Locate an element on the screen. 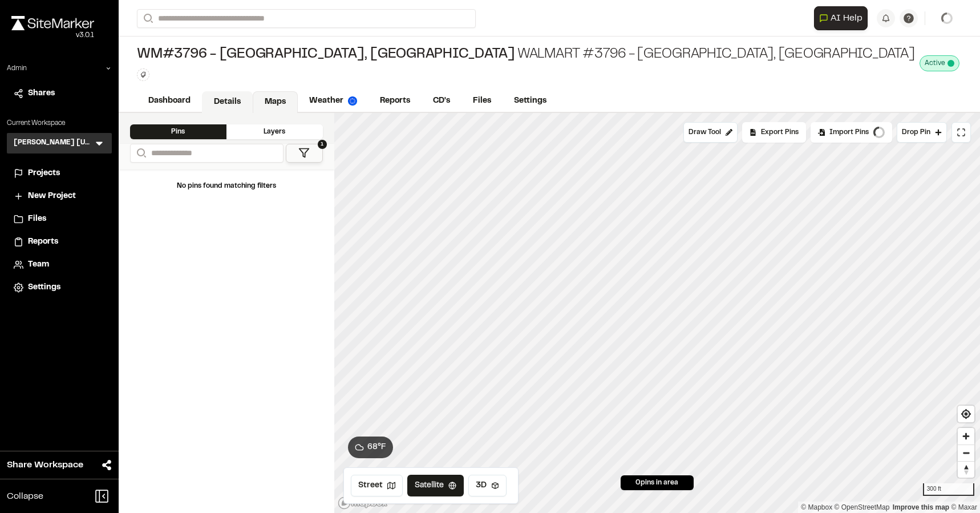 The image size is (980, 513). button: Draw Tool is located at coordinates (710, 132).